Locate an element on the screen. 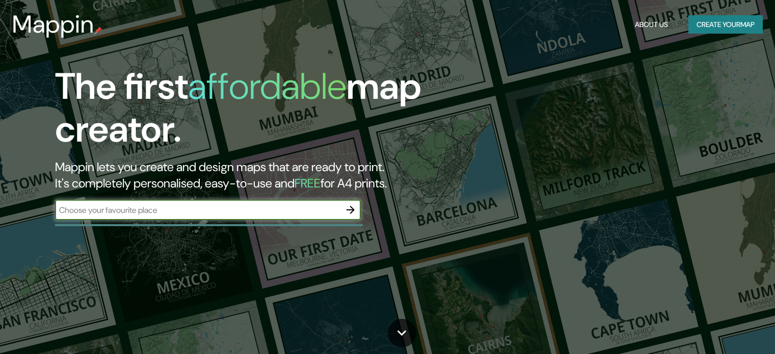  button: Create yourmap is located at coordinates (725, 24).